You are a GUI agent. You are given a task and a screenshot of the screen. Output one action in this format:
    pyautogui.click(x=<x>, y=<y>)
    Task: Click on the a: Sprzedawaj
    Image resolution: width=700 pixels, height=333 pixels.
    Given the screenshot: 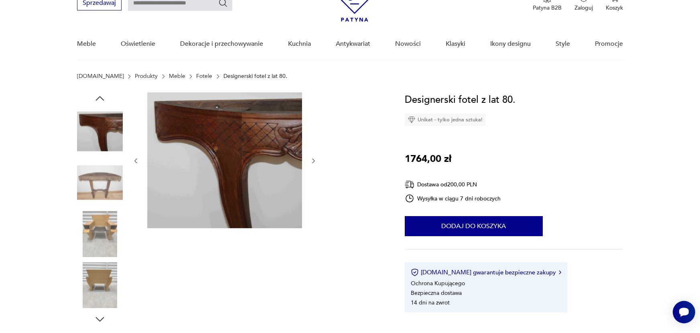 What is the action you would take?
    pyautogui.click(x=99, y=4)
    